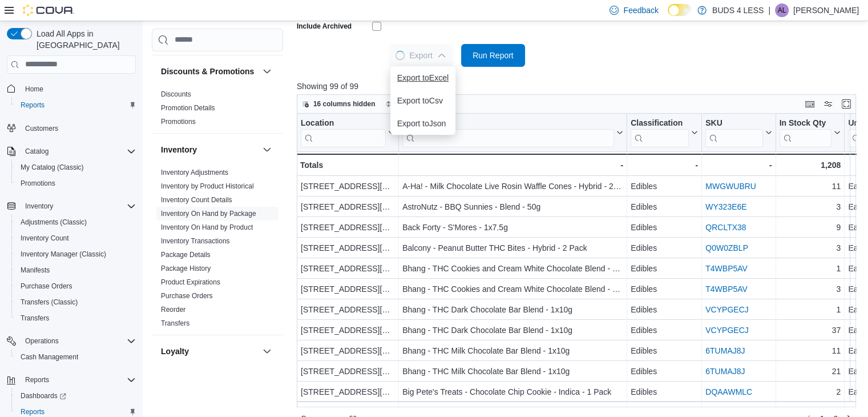  Describe the element at coordinates (726, 228) in the screenshot. I see `a: QRCLTX38` at that location.